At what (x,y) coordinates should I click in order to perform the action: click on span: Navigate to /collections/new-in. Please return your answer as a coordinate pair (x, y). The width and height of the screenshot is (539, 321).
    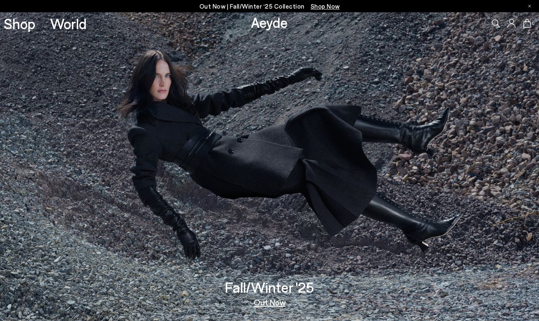
    Looking at the image, I should click on (325, 6).